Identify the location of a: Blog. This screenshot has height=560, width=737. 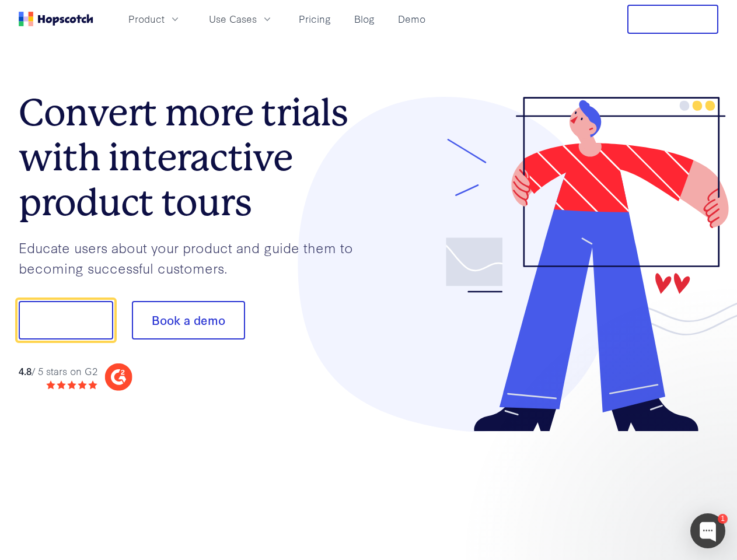
(364, 19).